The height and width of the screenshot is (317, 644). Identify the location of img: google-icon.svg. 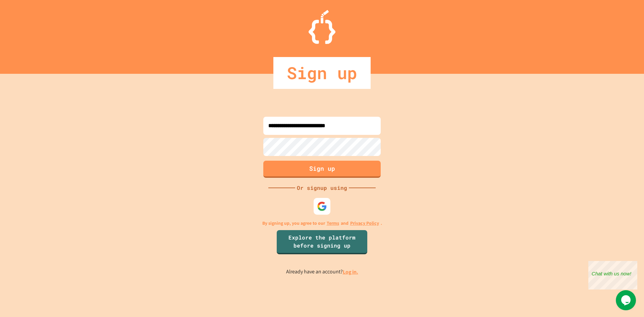
(322, 206).